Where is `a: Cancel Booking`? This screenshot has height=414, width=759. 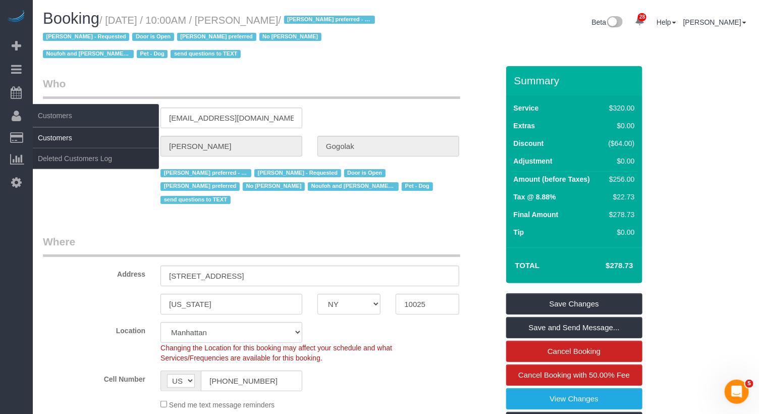 a: Cancel Booking is located at coordinates (574, 351).